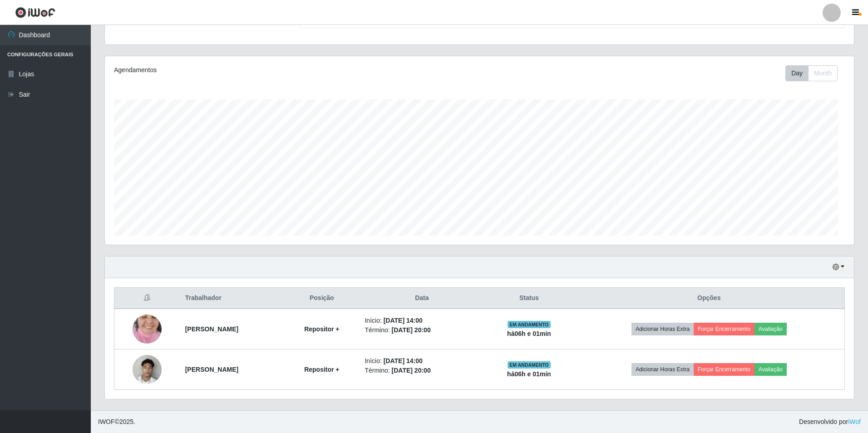  What do you see at coordinates (106, 422) in the screenshot?
I see `span: IWOF` at bounding box center [106, 422].